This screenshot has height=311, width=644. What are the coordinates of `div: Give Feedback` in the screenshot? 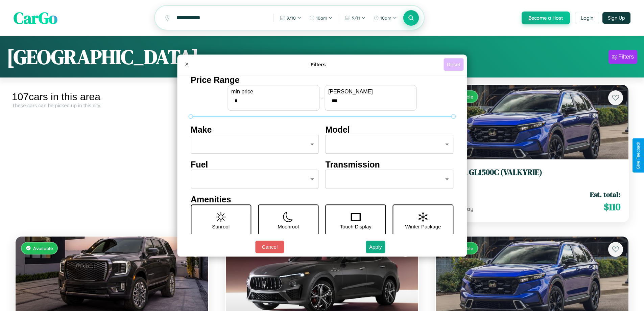 It's located at (639, 155).